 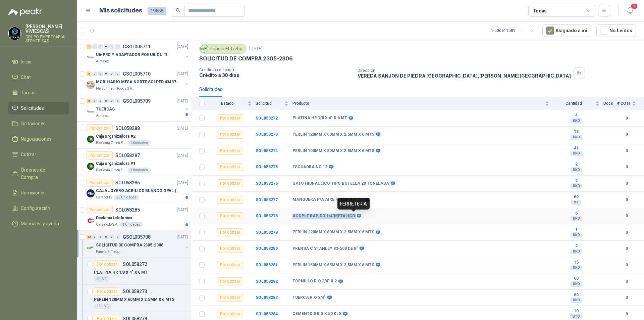 I want to click on b: PERLIN 100MM X 50MM X 2.5MM X 6 MTS, so click(x=334, y=151).